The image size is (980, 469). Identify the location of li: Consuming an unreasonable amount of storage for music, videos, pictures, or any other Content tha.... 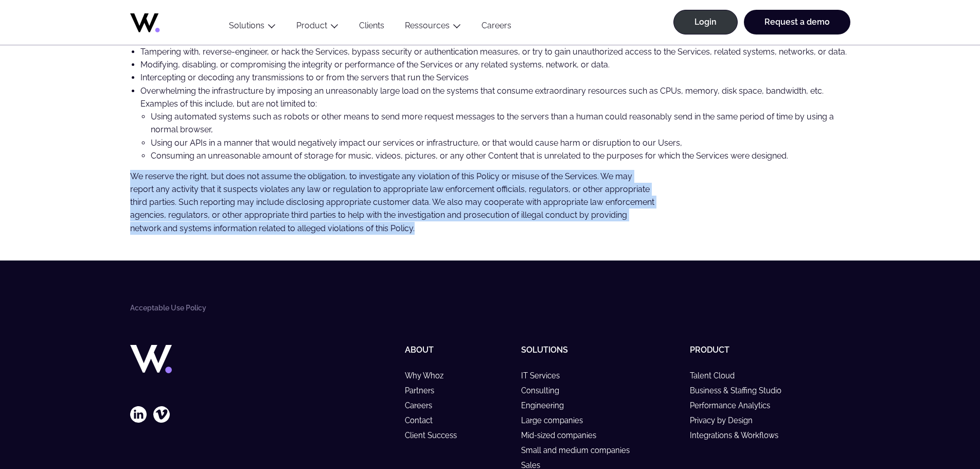
(500, 156).